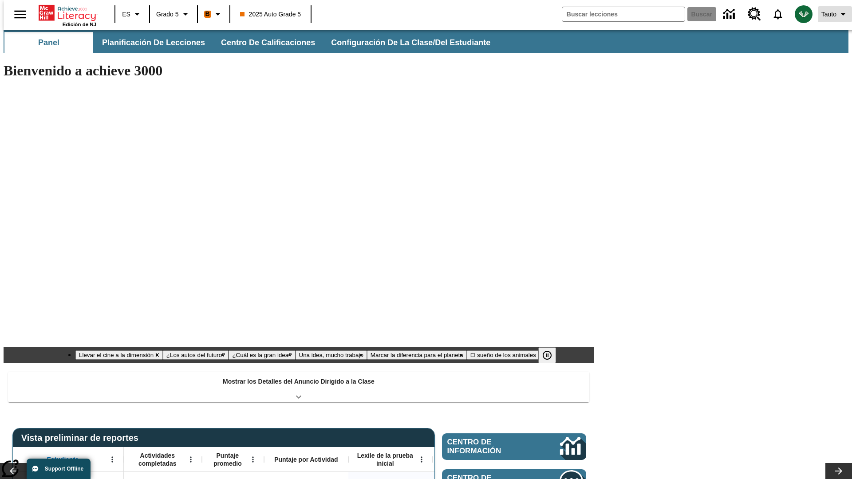  Describe the element at coordinates (262, 355) in the screenshot. I see `button: Diapositiva 3 ¿Cuál es la gran idea?` at that location.